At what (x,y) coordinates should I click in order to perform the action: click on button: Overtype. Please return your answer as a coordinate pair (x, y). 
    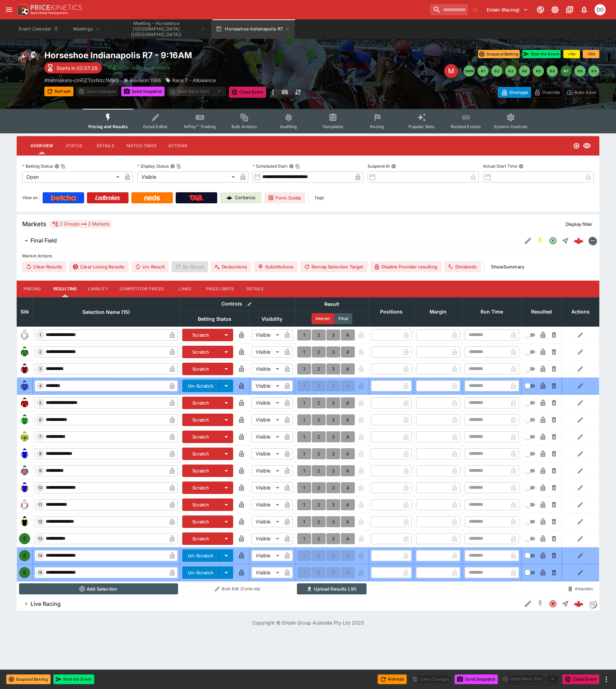
    Looking at the image, I should click on (514, 92).